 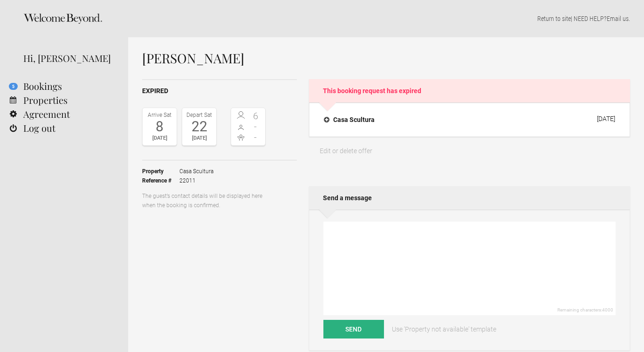 I want to click on div: 8, so click(x=159, y=126).